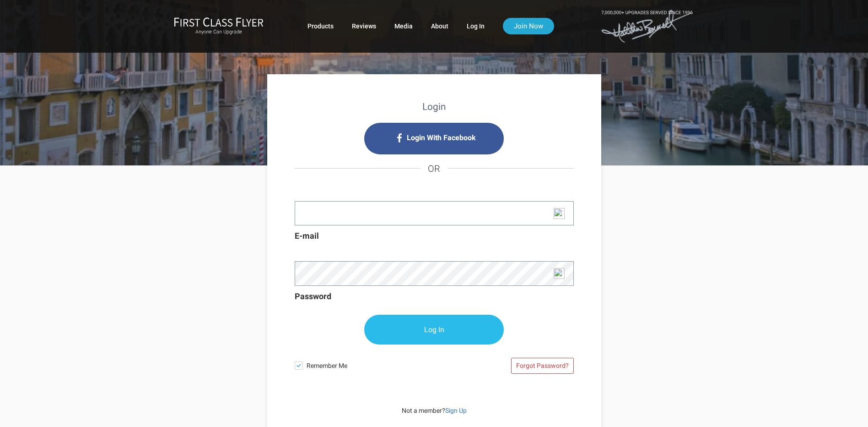 The image size is (868, 427). Describe the element at coordinates (364, 26) in the screenshot. I see `a: Reviews` at that location.